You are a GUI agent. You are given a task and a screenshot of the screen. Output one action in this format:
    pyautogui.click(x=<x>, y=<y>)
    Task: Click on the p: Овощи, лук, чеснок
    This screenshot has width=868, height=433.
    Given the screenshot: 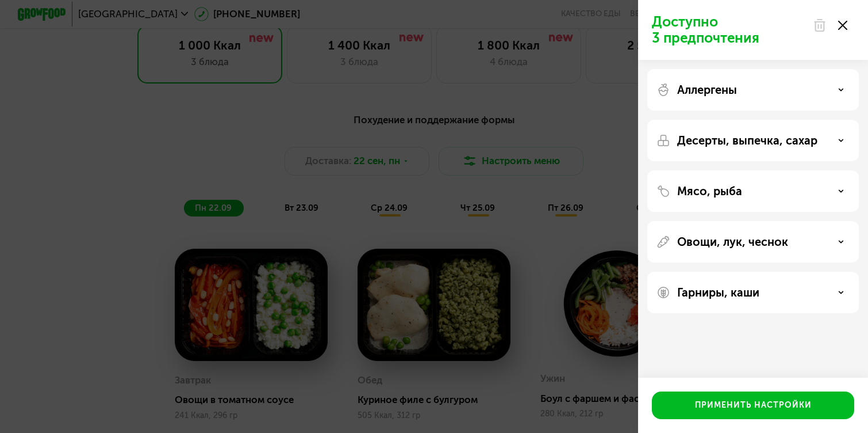 What is the action you would take?
    pyautogui.click(x=733, y=241)
    